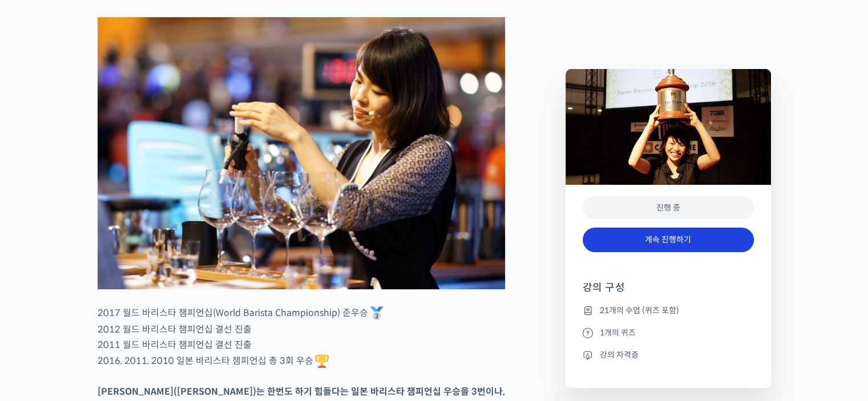 Image resolution: width=868 pixels, height=401 pixels. What do you see at coordinates (668, 207) in the screenshot?
I see `div: 진행 중` at bounding box center [668, 207].